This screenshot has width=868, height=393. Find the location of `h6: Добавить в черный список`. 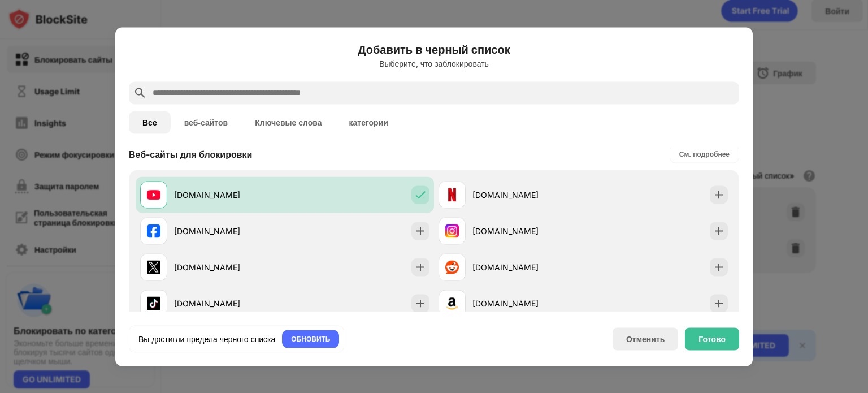

h6: Добавить в черный список is located at coordinates (434, 49).